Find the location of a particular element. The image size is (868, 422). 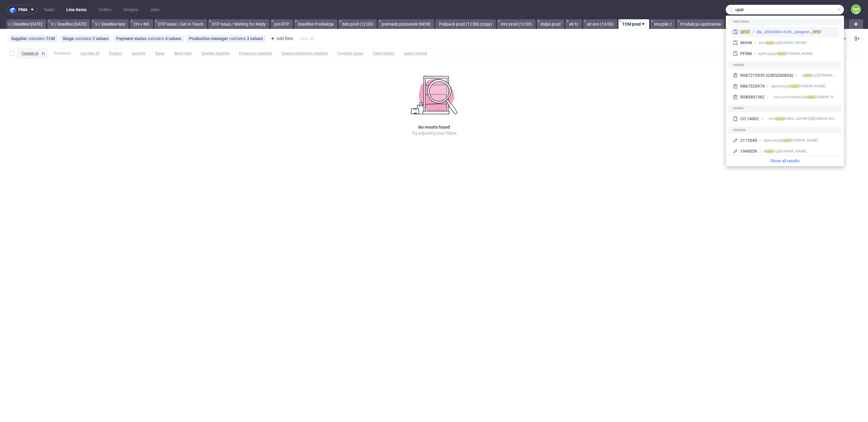

a: V / Deadline late is located at coordinates (110, 24).